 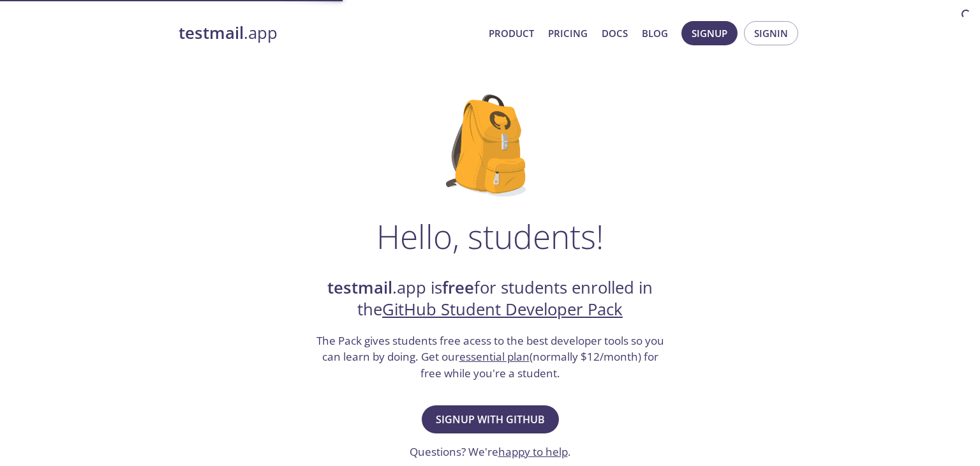 What do you see at coordinates (568, 33) in the screenshot?
I see `a: Pricing` at bounding box center [568, 33].